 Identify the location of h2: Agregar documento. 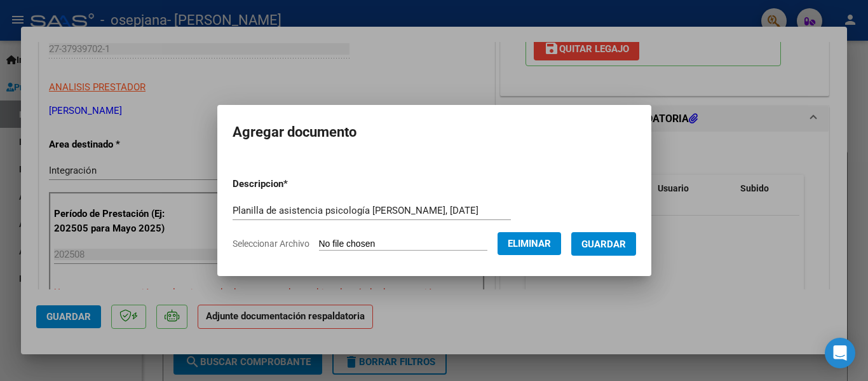
(434, 132).